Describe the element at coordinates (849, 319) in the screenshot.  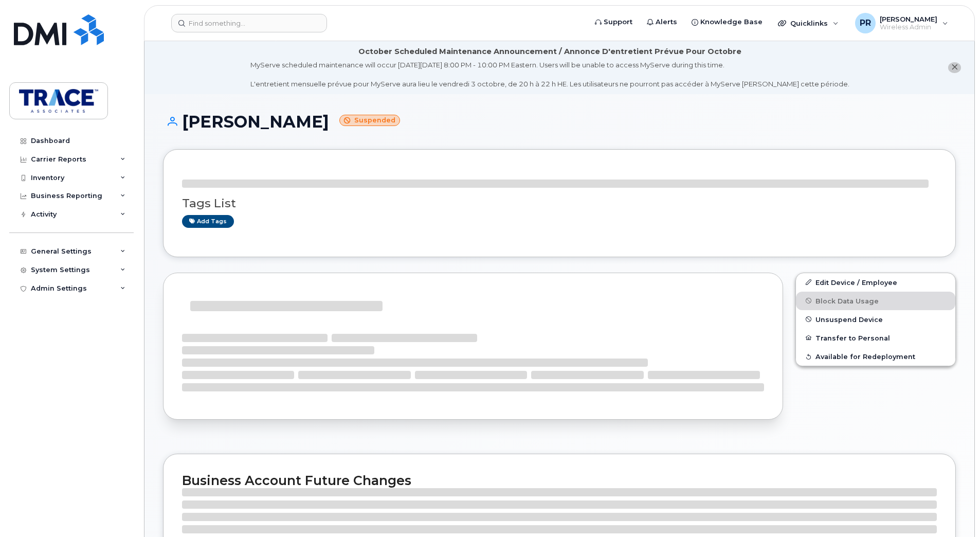
I see `span: Unsuspend Device` at that location.